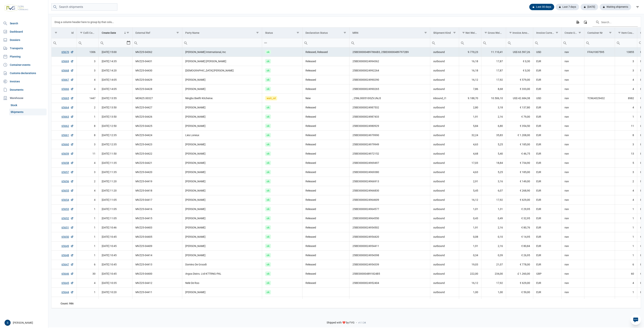 This screenshot has height=328, width=644. What do you see at coordinates (326, 52) in the screenshot?
I see `td: Released, Released` at bounding box center [326, 52].